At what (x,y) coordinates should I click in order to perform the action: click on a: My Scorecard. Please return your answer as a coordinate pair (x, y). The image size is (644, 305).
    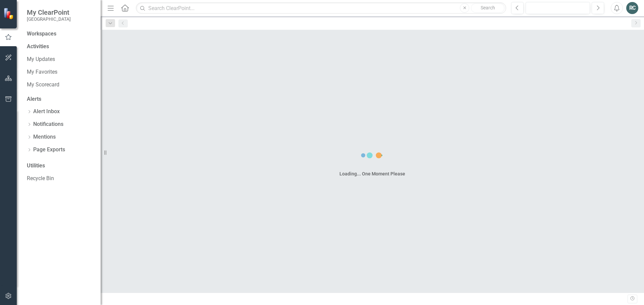
    Looking at the image, I should click on (60, 85).